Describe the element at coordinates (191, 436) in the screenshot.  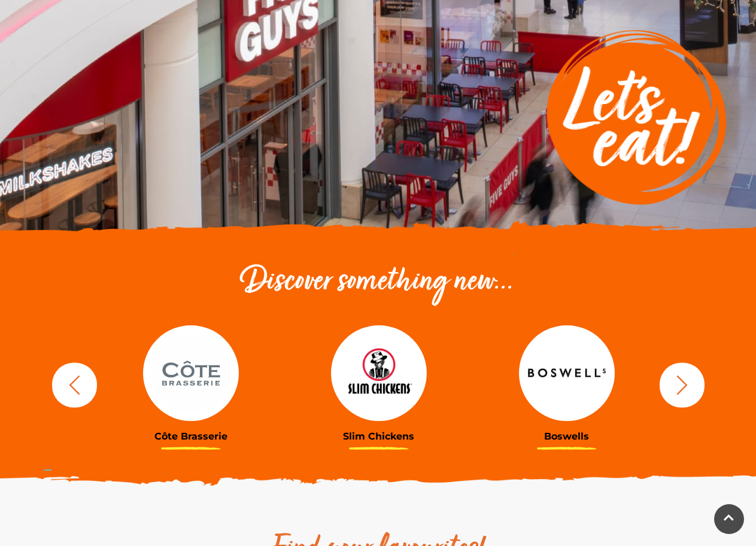
I see `h3: Côte Brasserie` at that location.